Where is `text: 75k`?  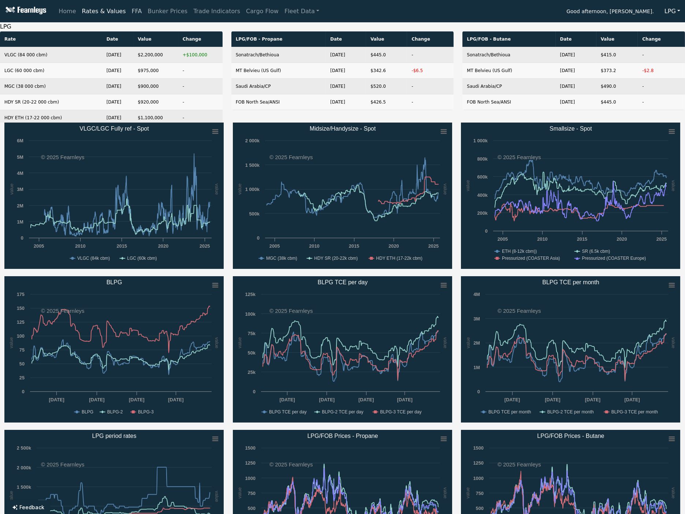 text: 75k is located at coordinates (252, 334).